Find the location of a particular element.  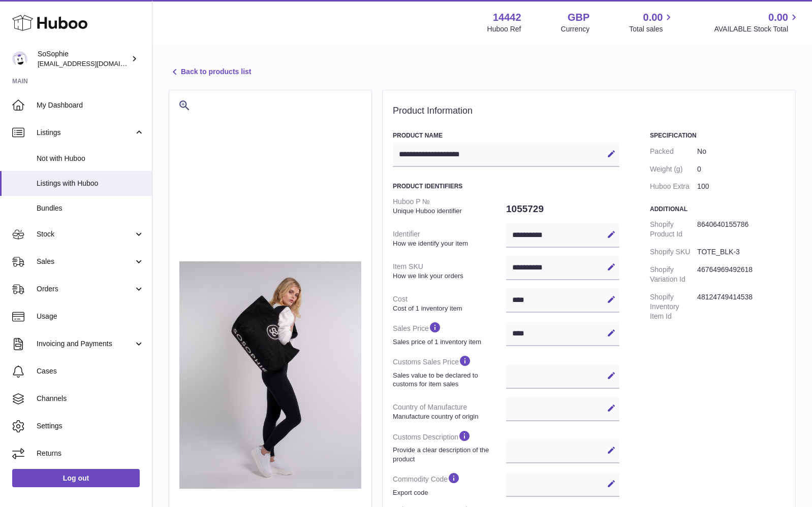

strong: Cost of 1 inventory item is located at coordinates (448, 309).